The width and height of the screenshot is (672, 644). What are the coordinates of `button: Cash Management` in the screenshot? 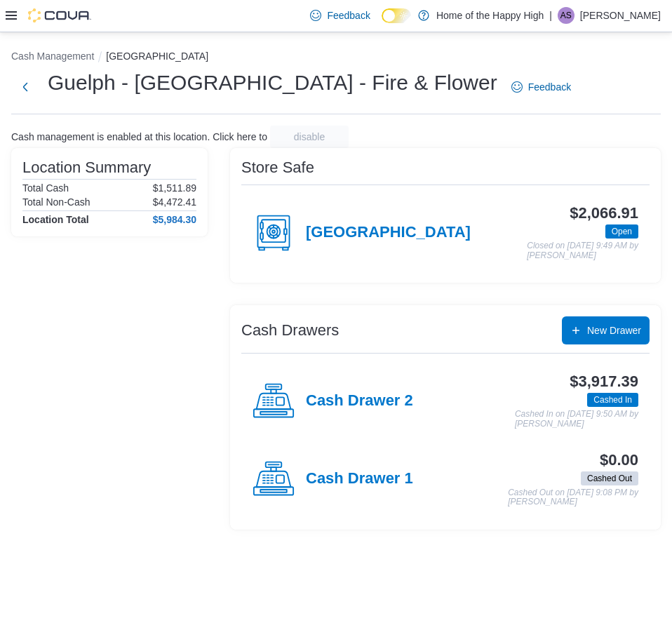 It's located at (53, 56).